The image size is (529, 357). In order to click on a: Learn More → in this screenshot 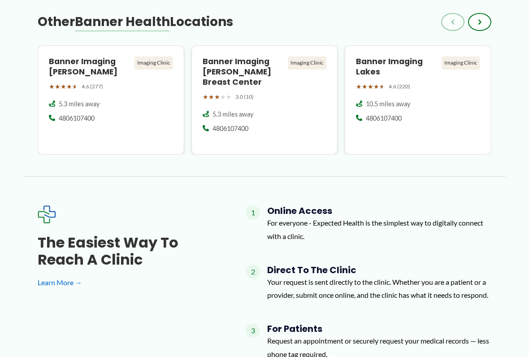, I will do `click(127, 283)`.